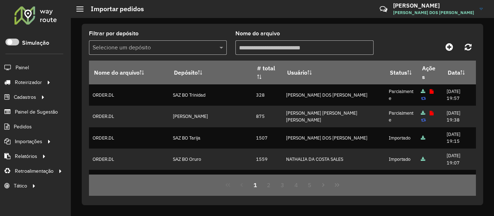 The width and height of the screenshot is (494, 216). Describe the element at coordinates (34, 171) in the screenshot. I see `span: Retroalimentação` at that location.